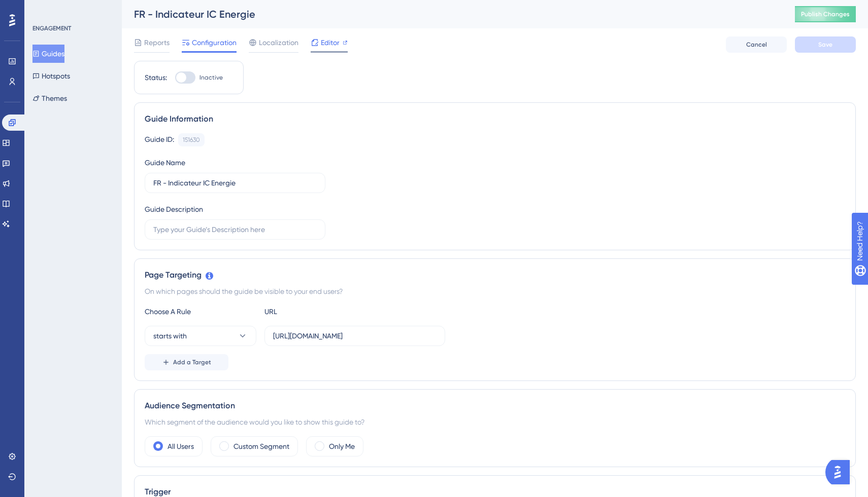 The width and height of the screenshot is (868, 497). What do you see at coordinates (495, 275) in the screenshot?
I see `div: Page Targeting` at bounding box center [495, 275].